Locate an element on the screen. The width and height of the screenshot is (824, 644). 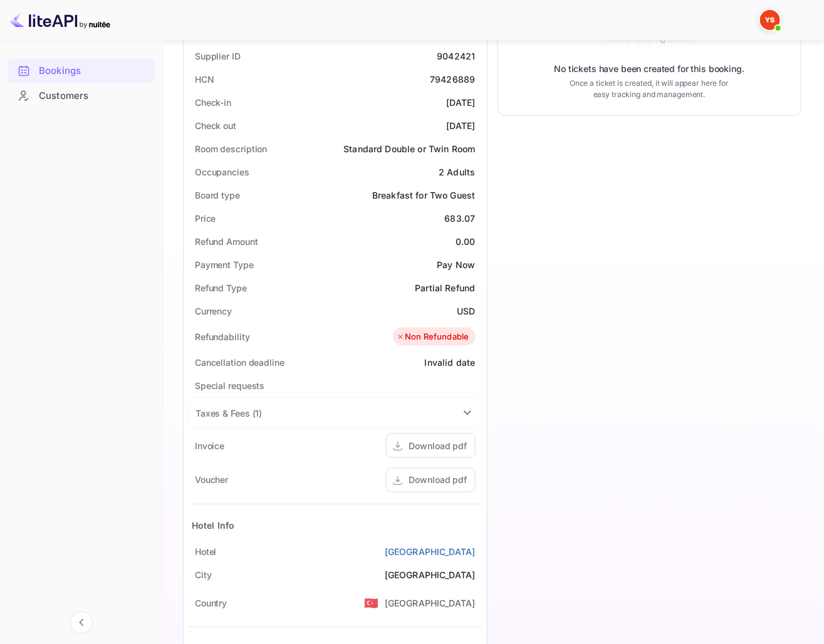
div: Download pdf is located at coordinates (438, 480).